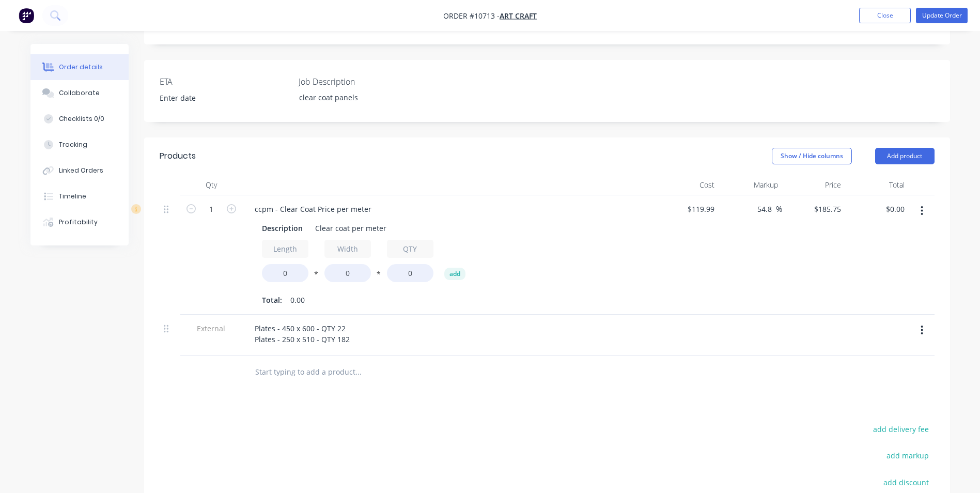 The height and width of the screenshot is (493, 980). I want to click on span: Order #10713 -, so click(471, 16).